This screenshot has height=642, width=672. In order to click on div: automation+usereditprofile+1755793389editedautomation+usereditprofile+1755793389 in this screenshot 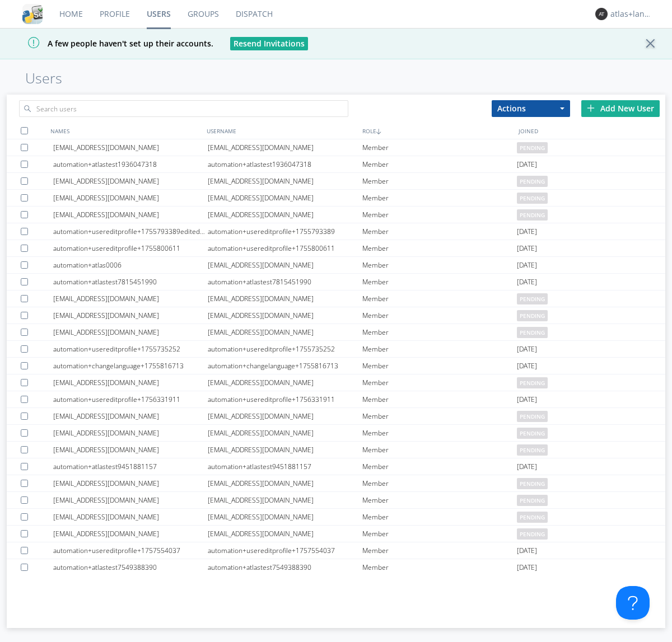, I will do `click(130, 231)`.